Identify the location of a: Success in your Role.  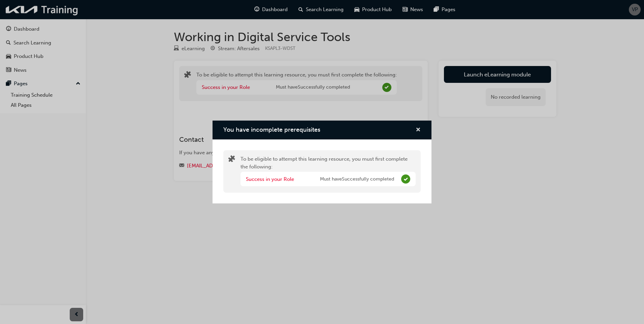
(270, 179).